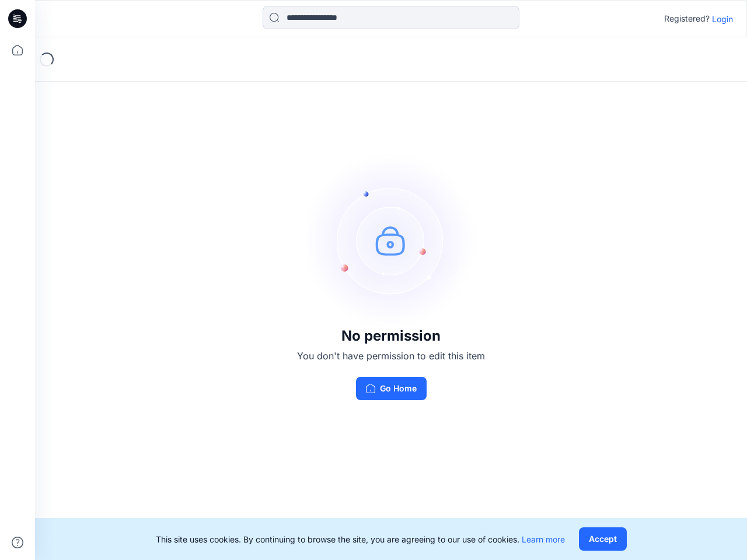 The height and width of the screenshot is (560, 747). What do you see at coordinates (391, 389) in the screenshot?
I see `button: Go Home` at bounding box center [391, 389].